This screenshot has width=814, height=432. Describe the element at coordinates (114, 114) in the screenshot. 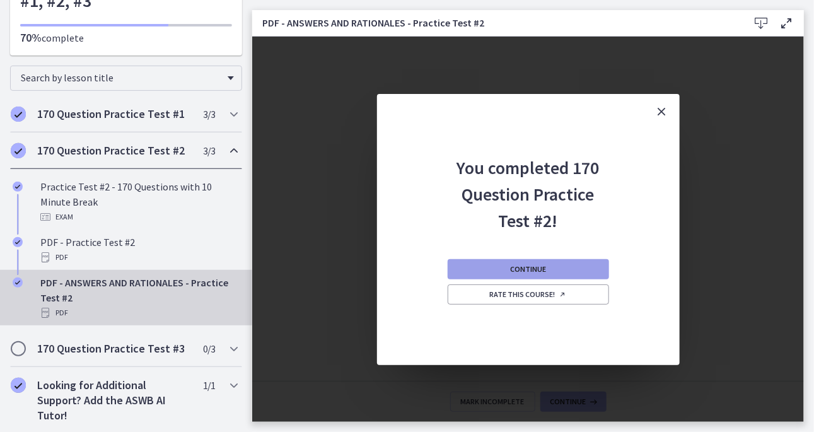

I see `h2: 170 Question Practice Test #1` at that location.